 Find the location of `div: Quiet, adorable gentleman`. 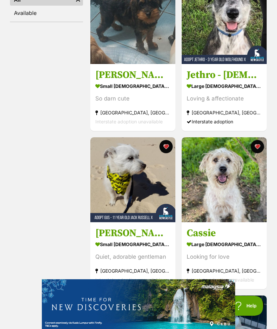

div: Quiet, adorable gentleman is located at coordinates (133, 257).